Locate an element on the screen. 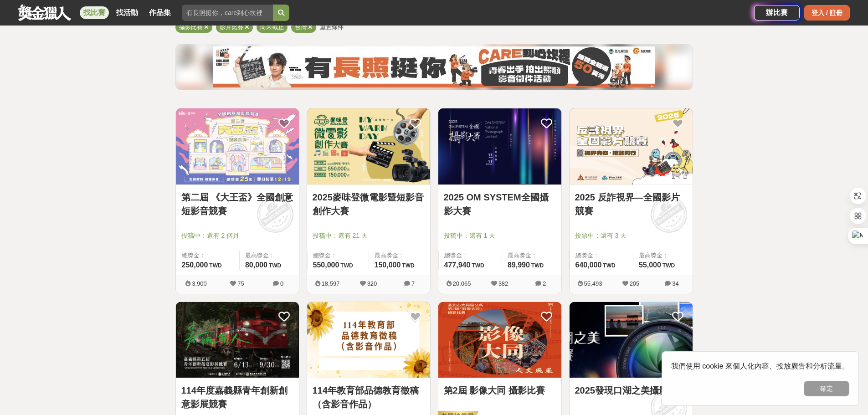  span: 尚未截止 is located at coordinates (272, 27).